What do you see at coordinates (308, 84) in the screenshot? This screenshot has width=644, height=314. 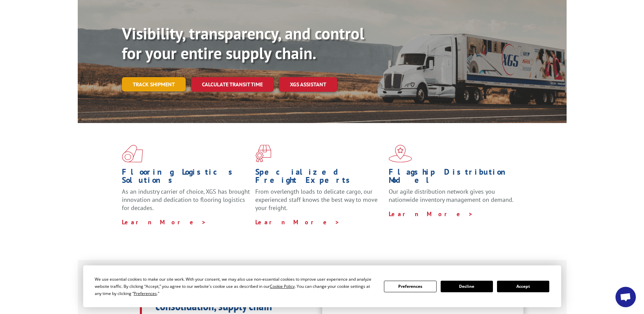 I see `a: XGS ASSISTANT` at bounding box center [308, 84].